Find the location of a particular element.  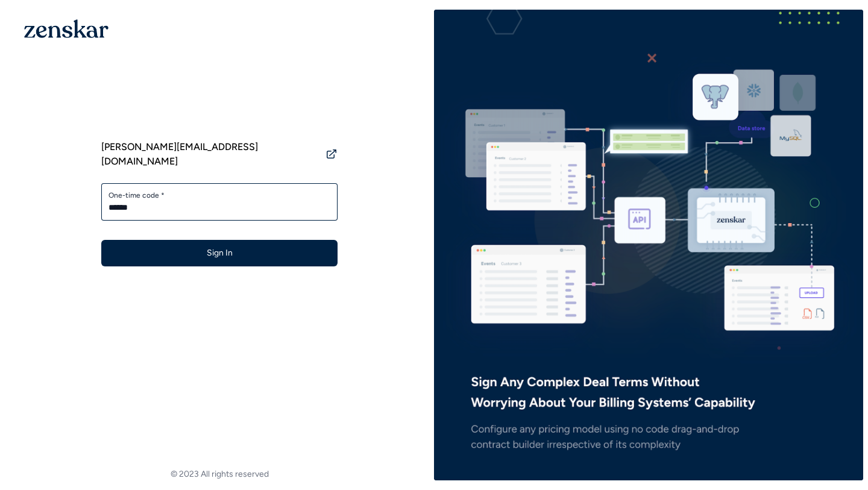

label: One-time code * is located at coordinates (220, 195).